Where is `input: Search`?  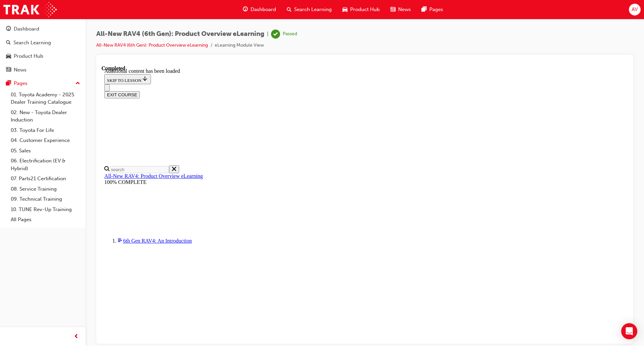 input: Search is located at coordinates (37, 104).